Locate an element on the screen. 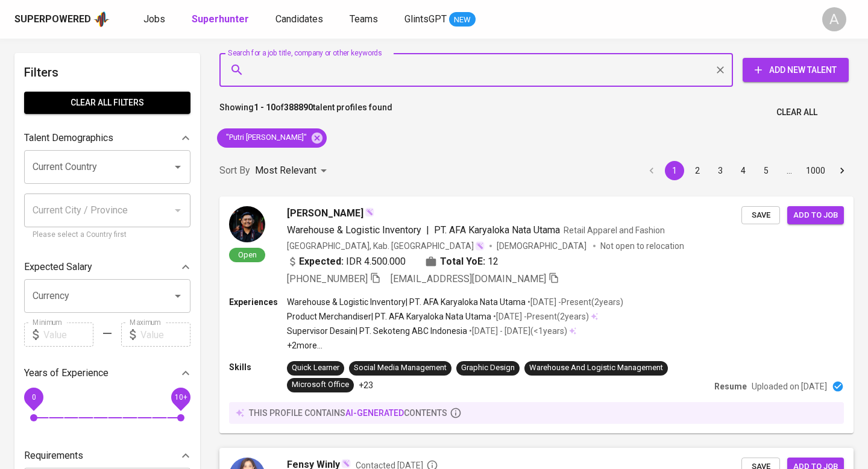 The width and height of the screenshot is (868, 469). p: +23 is located at coordinates (366, 385).